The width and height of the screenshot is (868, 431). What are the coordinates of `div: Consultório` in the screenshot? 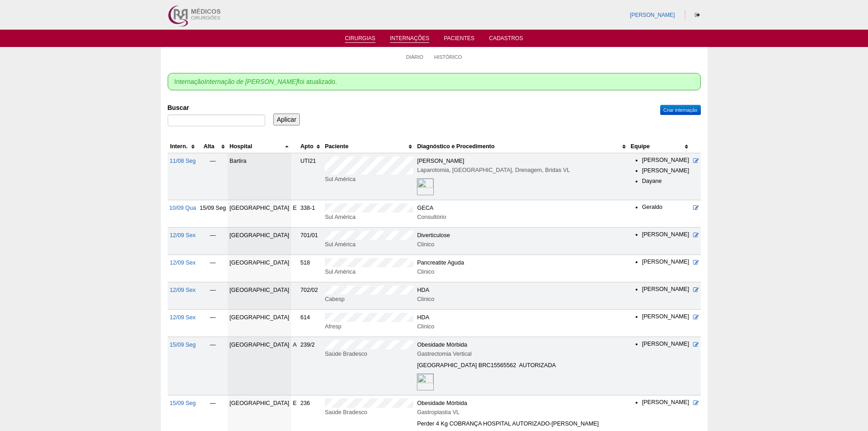 It's located at (522, 217).